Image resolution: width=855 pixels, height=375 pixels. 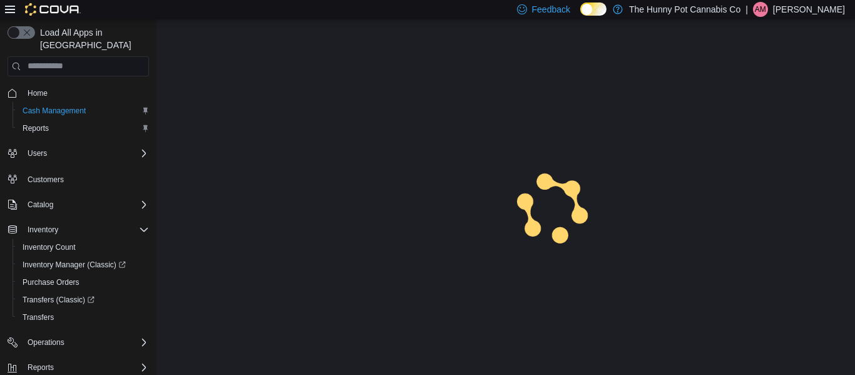 I want to click on button: Customers, so click(x=78, y=178).